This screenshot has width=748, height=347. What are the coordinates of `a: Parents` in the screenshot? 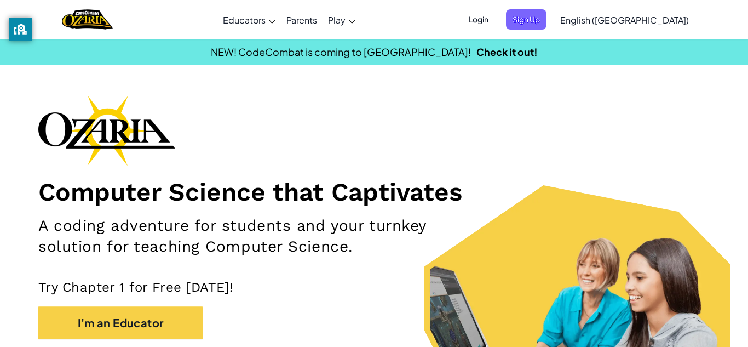 It's located at (302, 20).